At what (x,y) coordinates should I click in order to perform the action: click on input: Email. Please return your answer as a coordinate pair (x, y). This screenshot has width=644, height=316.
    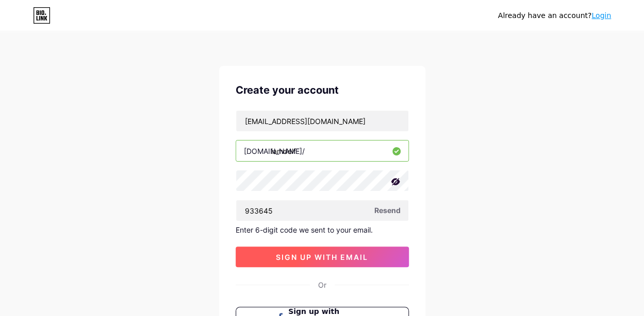
    Looking at the image, I should click on (322, 121).